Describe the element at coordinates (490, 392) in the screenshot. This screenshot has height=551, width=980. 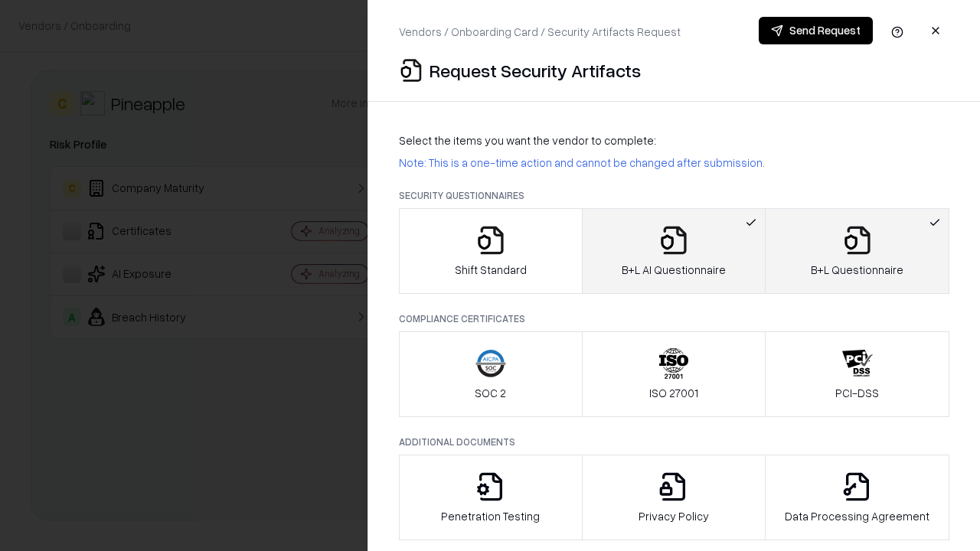
I see `p: SOC 2` at that location.